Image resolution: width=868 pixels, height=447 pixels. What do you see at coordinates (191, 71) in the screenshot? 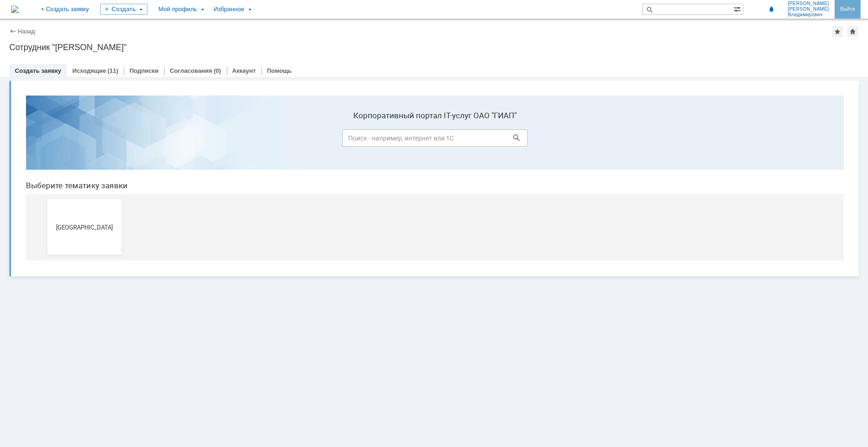
I see `a: Согласования` at bounding box center [191, 71].